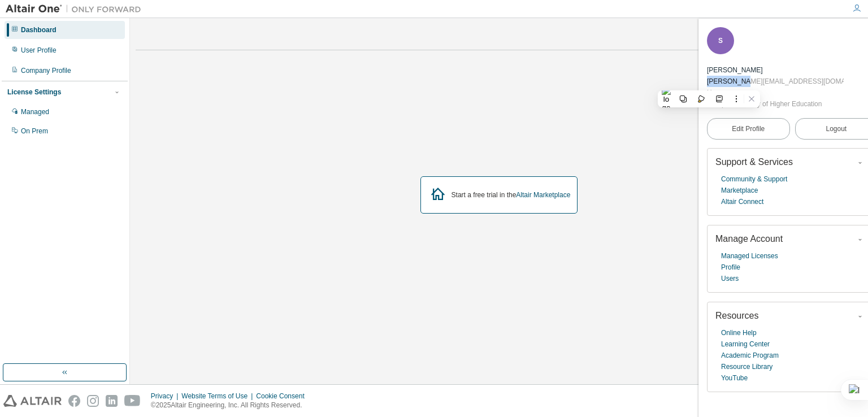 Image resolution: width=868 pixels, height=417 pixels. I want to click on div: Start a free trial in the, so click(511, 195).